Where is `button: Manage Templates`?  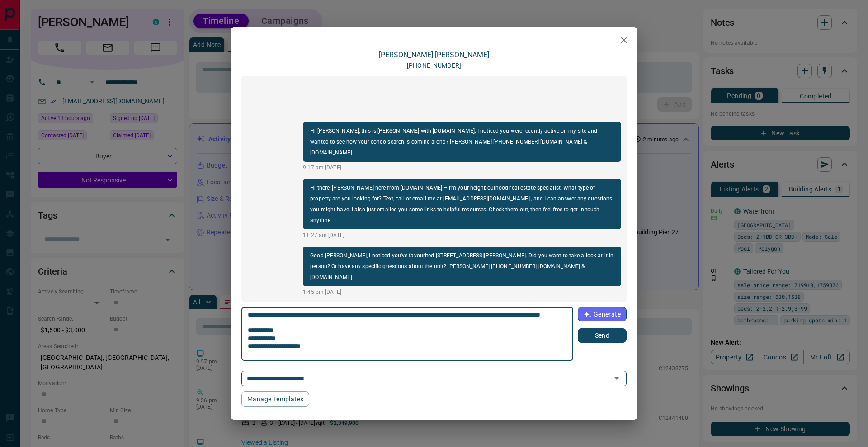
button: Manage Templates is located at coordinates (275, 400).